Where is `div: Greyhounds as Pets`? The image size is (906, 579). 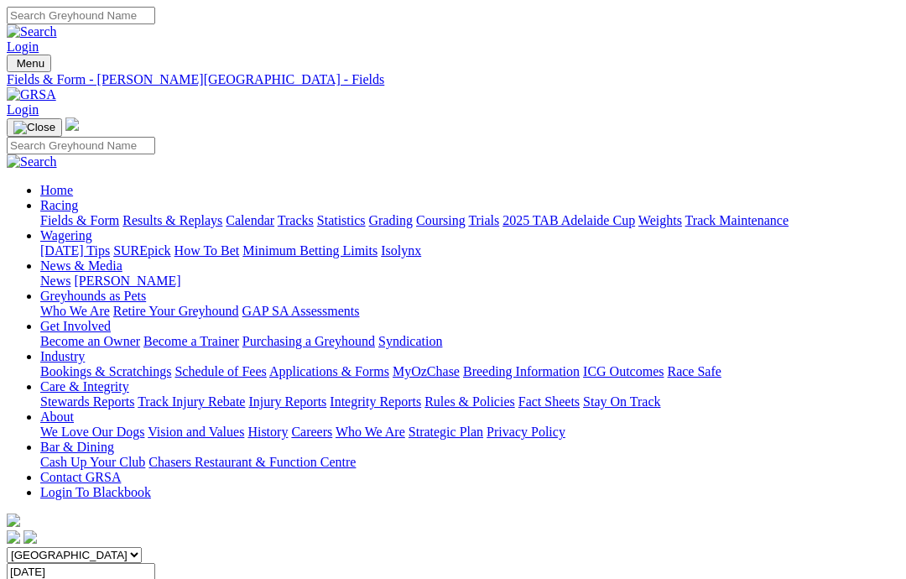
div: Greyhounds as Pets is located at coordinates (470, 311).